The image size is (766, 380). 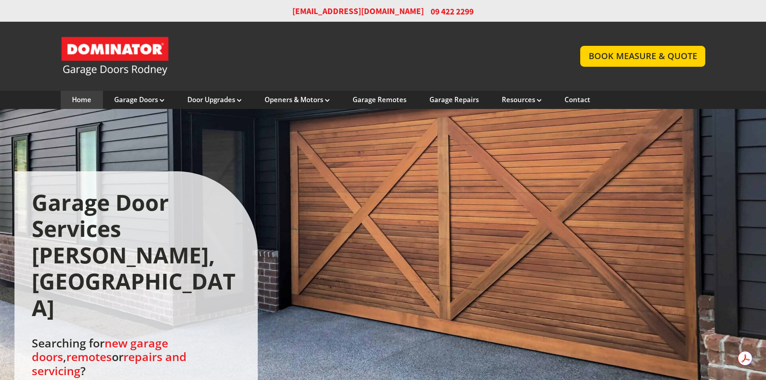 What do you see at coordinates (643, 56) in the screenshot?
I see `a: BOOK MEASURE & QUOTE` at bounding box center [643, 56].